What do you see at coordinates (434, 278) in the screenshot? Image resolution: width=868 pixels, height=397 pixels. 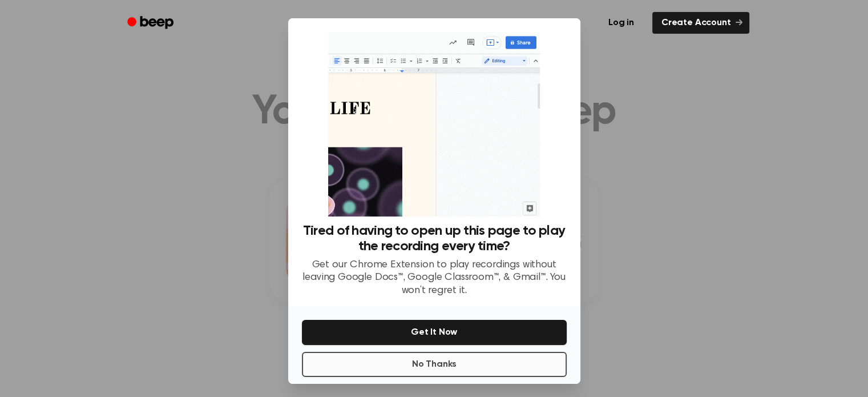 I see `p: Get our Chrome Extension to play recordings without leaving Google Docs™, Google Classroom™, & Gm...` at bounding box center [434, 278].